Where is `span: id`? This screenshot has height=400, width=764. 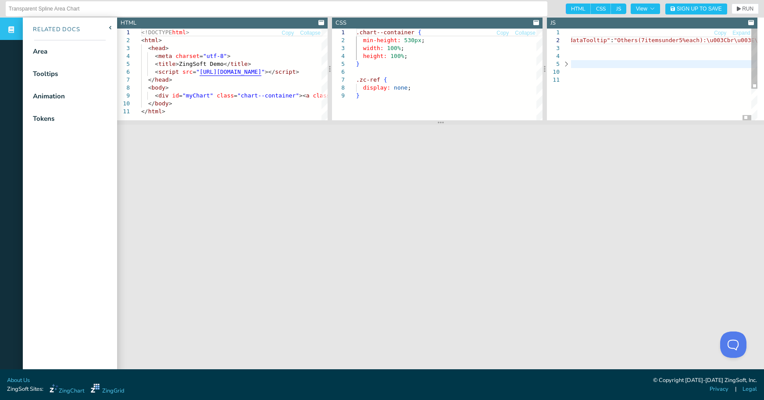
span: id is located at coordinates (175, 95).